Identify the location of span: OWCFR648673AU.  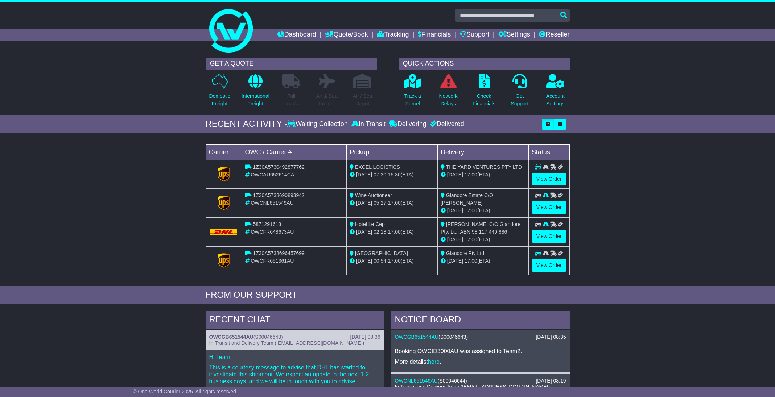
(272, 232).